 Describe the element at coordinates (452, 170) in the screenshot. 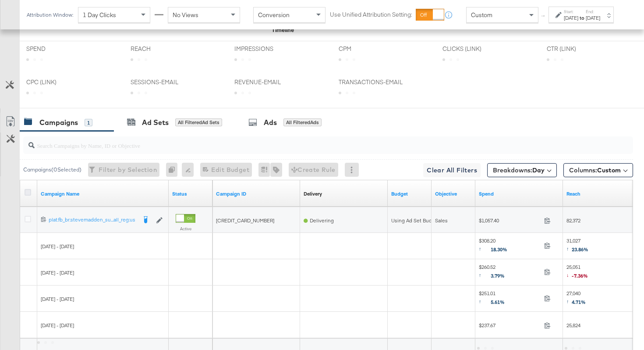

I see `span: Clear All Filters` at that location.